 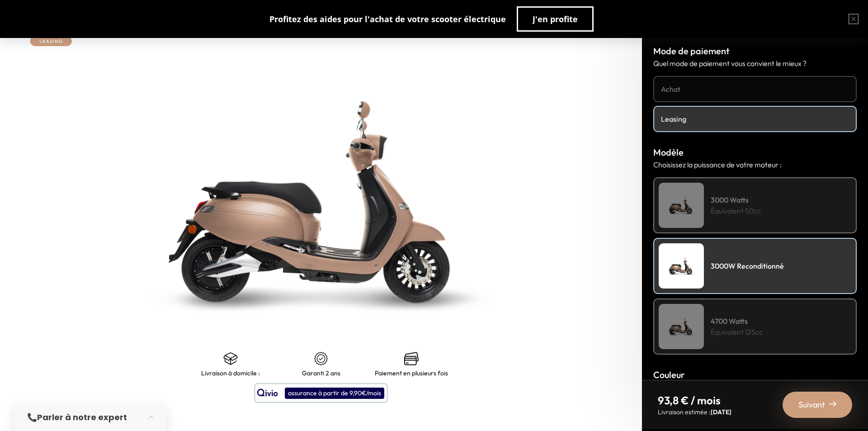 I want to click on p: Équivalent 125cc, so click(x=736, y=331).